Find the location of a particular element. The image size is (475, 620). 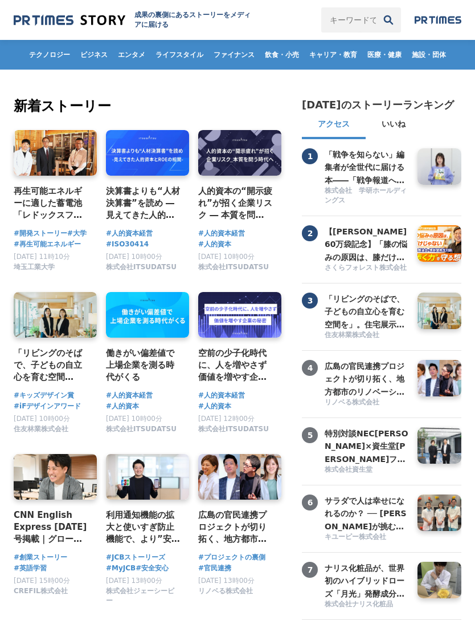

a: ライフスタイル is located at coordinates (180, 55).